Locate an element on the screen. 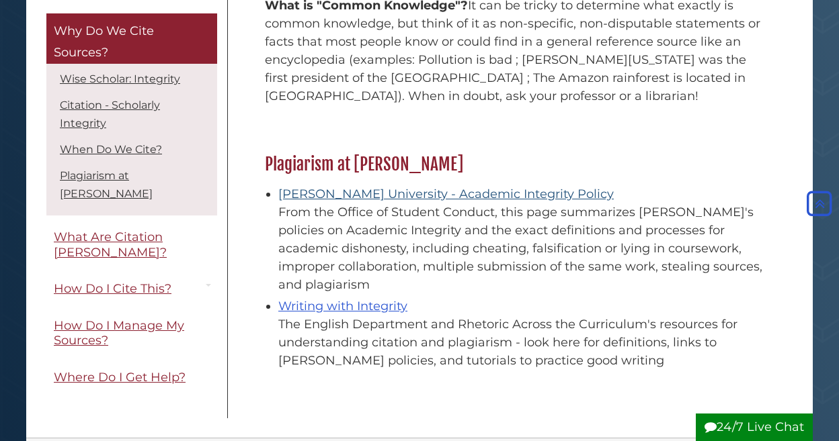 The width and height of the screenshot is (839, 441). a: When Do We Cite? is located at coordinates (111, 149).